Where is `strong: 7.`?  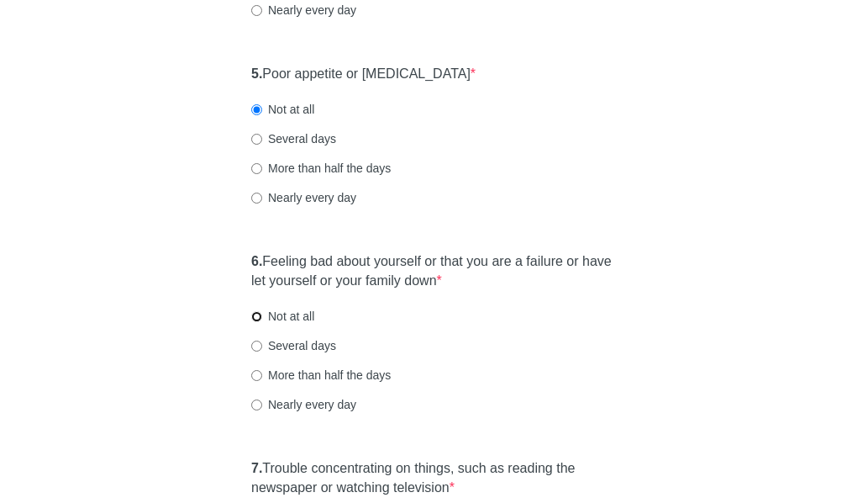 strong: 7. is located at coordinates (257, 467).